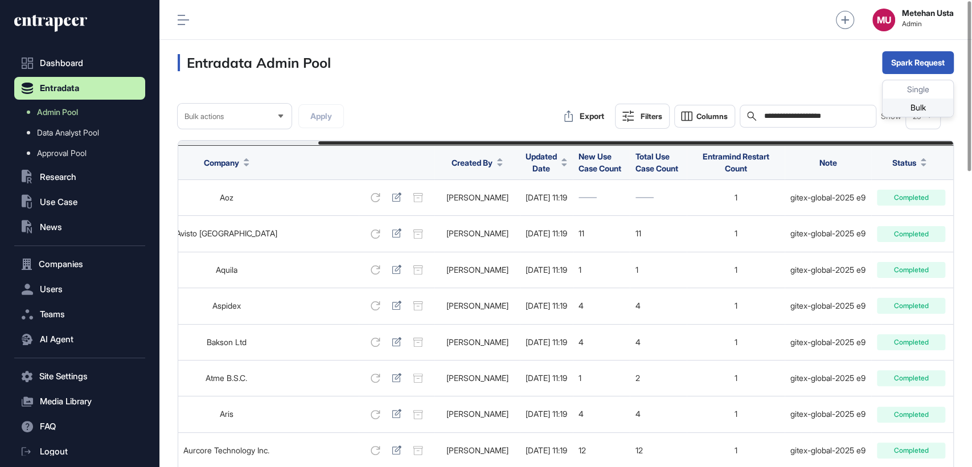 Image resolution: width=972 pixels, height=467 pixels. What do you see at coordinates (918, 89) in the screenshot?
I see `div: Single` at bounding box center [918, 89].